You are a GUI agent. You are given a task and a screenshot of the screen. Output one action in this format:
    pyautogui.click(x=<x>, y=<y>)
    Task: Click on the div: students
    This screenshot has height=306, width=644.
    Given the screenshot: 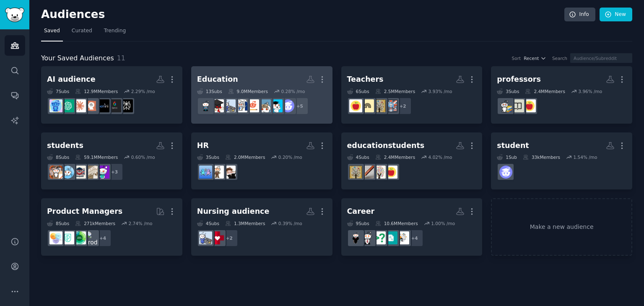 What is the action you would take?
    pyautogui.click(x=65, y=145)
    